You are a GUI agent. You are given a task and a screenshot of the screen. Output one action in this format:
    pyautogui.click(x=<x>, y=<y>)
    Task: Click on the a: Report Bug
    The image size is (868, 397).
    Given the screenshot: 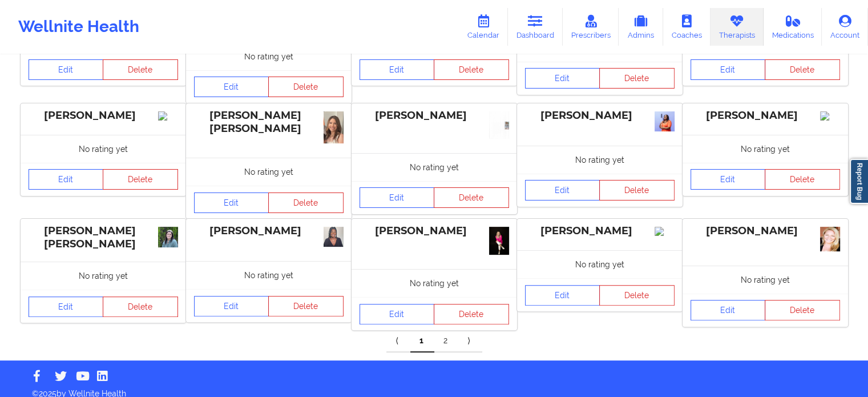 What is the action you would take?
    pyautogui.click(x=859, y=181)
    